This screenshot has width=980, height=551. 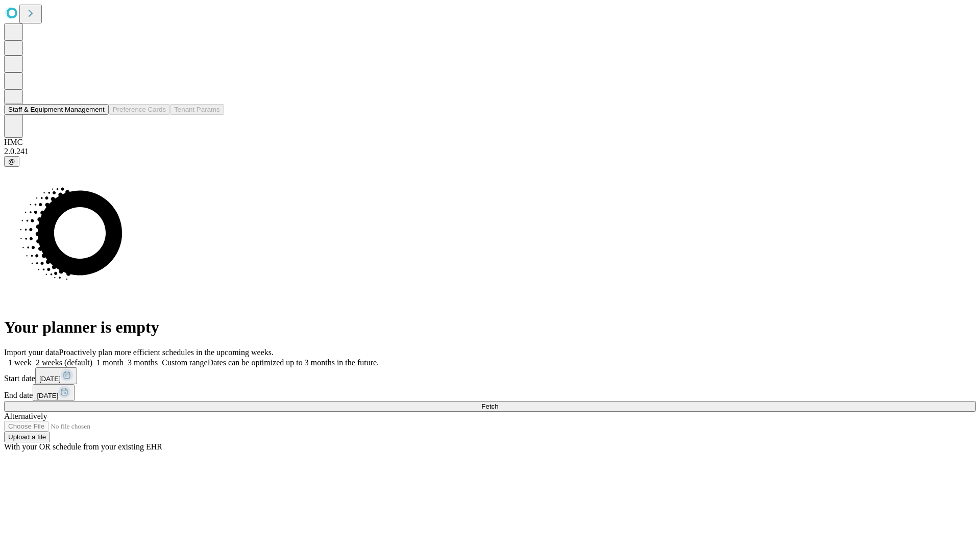 What do you see at coordinates (490, 143) in the screenshot?
I see `div: HMC` at bounding box center [490, 143].